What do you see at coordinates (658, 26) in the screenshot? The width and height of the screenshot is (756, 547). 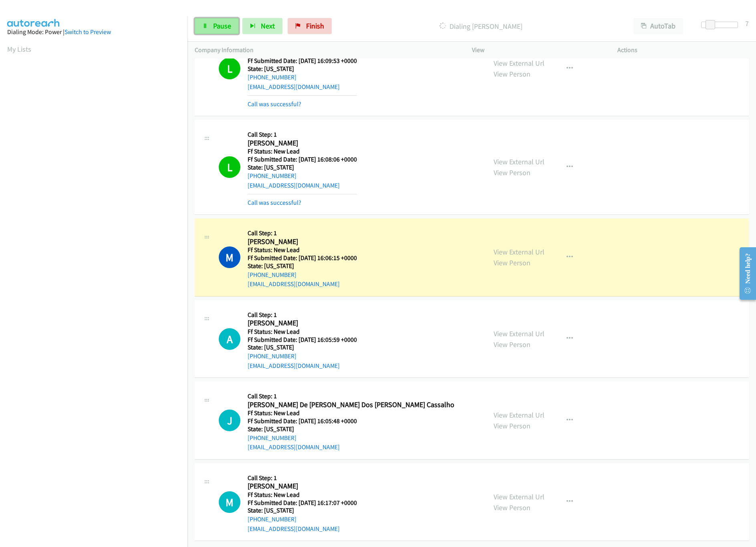 I see `button: AutoTab` at bounding box center [658, 26].